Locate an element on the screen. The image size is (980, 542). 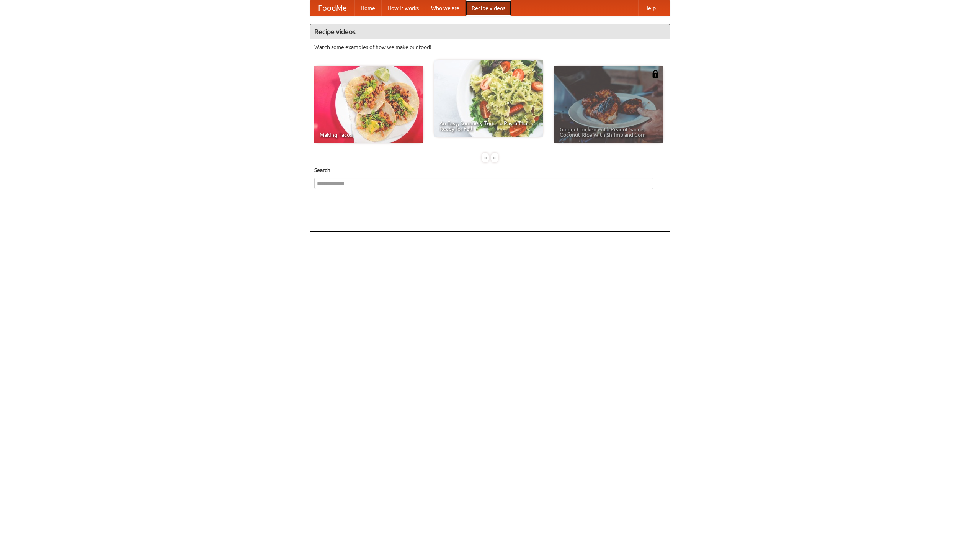
a: How it works is located at coordinates (404, 8).